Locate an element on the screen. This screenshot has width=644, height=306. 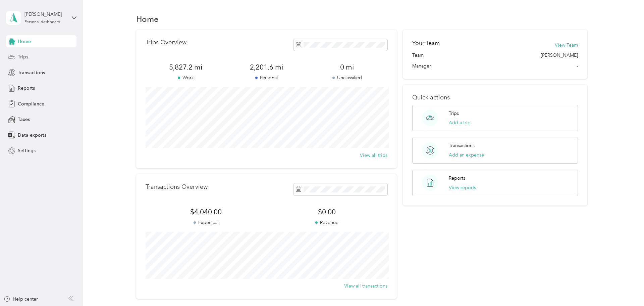
span: Home is located at coordinates (24, 41).